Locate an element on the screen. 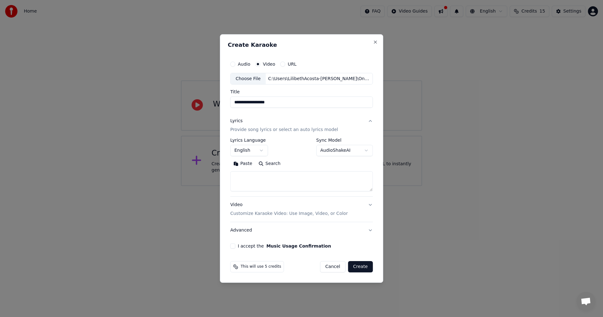 The image size is (603, 317). label: Video is located at coordinates (269, 64).